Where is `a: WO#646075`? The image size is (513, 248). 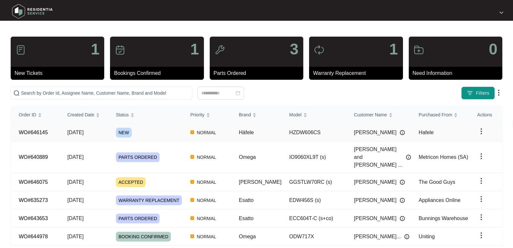
a: WO#646075 is located at coordinates (33, 182).